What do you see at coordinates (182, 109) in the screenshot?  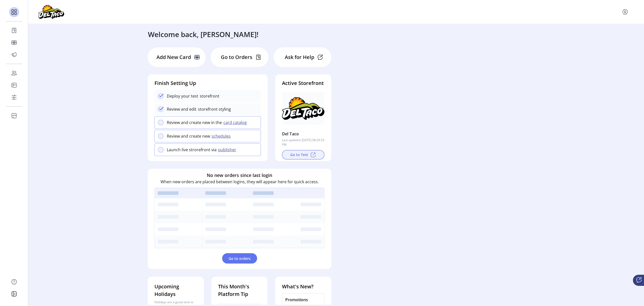 I see `p: Review and edit` at bounding box center [182, 109].